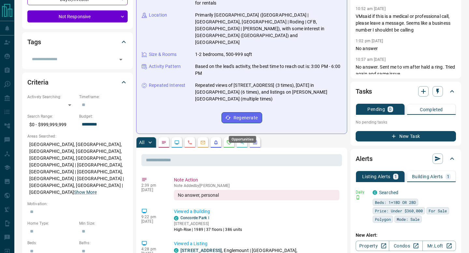  What do you see at coordinates (103, 224) in the screenshot?
I see `p: Min Size:` at bounding box center [103, 224].